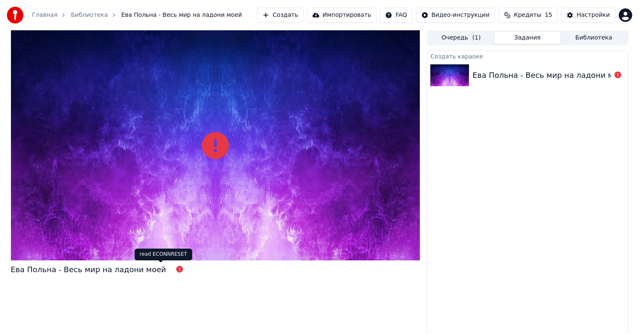 The image size is (639, 334). Describe the element at coordinates (342, 15) in the screenshot. I see `button: Импортировать` at that location.